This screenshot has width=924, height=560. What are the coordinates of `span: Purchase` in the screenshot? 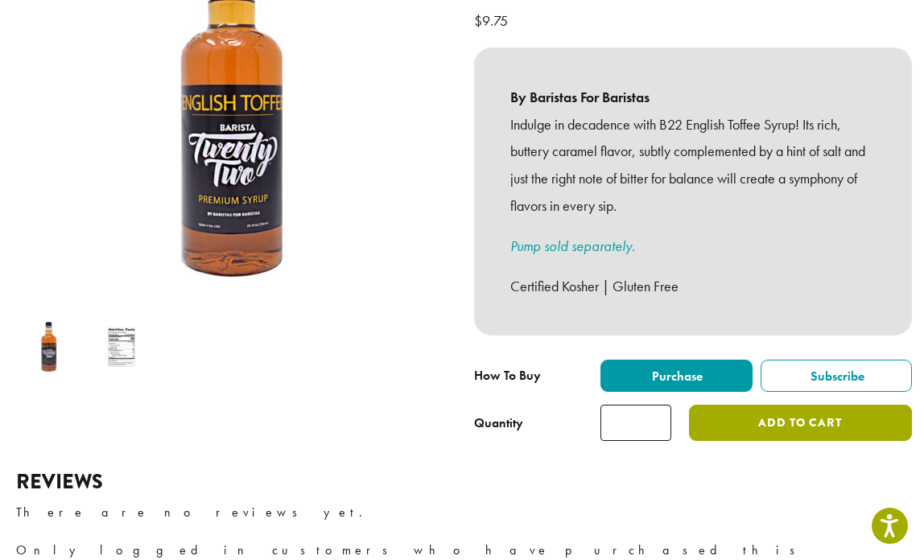 It's located at (676, 375).